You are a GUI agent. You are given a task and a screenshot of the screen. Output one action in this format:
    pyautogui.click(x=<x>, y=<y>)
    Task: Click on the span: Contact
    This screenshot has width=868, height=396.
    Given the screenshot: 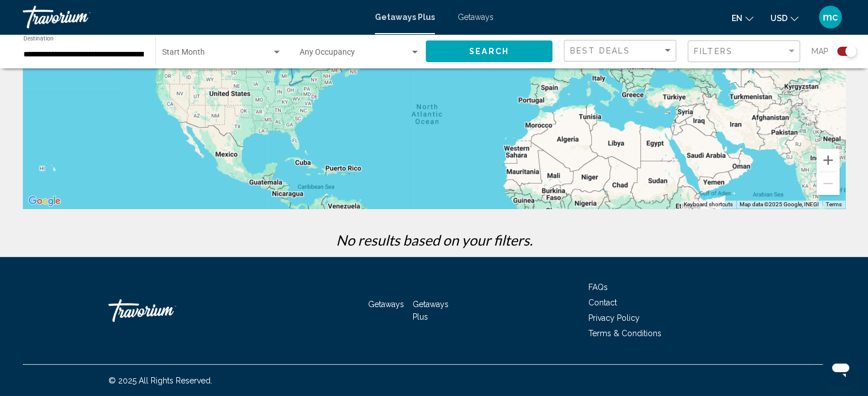 What is the action you would take?
    pyautogui.click(x=602, y=302)
    